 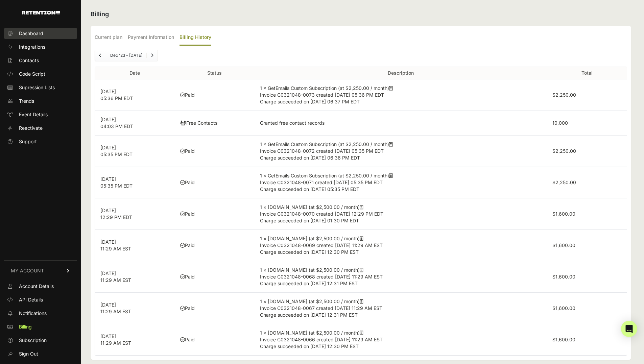 What do you see at coordinates (101, 55) in the screenshot?
I see `a: Previous` at bounding box center [101, 55].